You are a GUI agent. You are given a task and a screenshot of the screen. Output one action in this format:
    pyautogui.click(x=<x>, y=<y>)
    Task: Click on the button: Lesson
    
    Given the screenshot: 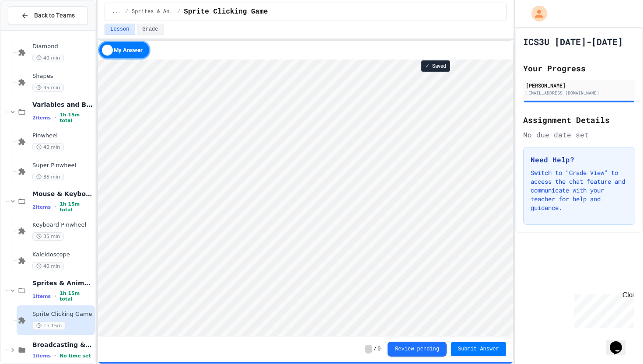 What is the action you would take?
    pyautogui.click(x=119, y=30)
    